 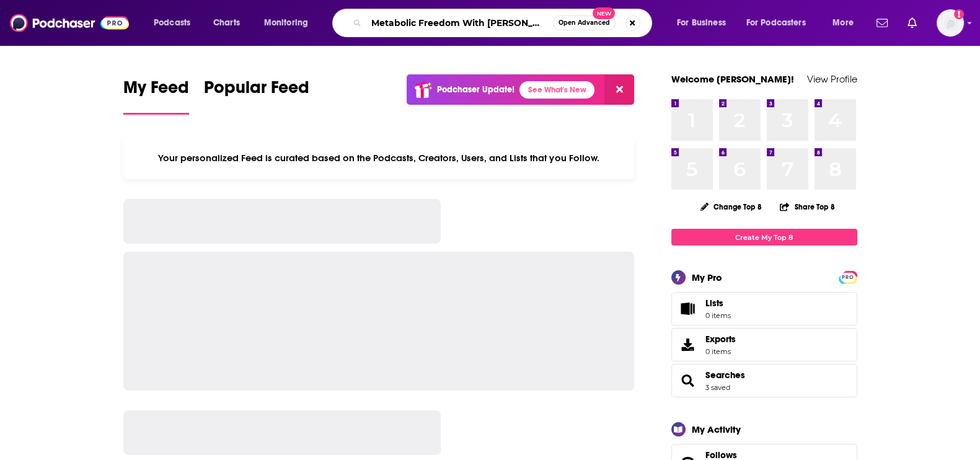 I want to click on a: Create My Top 8, so click(x=764, y=236).